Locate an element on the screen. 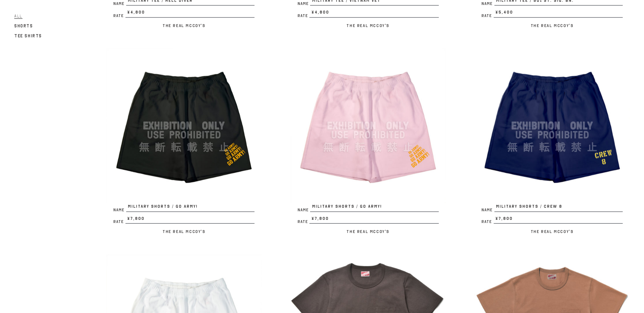 This screenshot has height=313, width=644. span: Tee Shirts is located at coordinates (28, 36).